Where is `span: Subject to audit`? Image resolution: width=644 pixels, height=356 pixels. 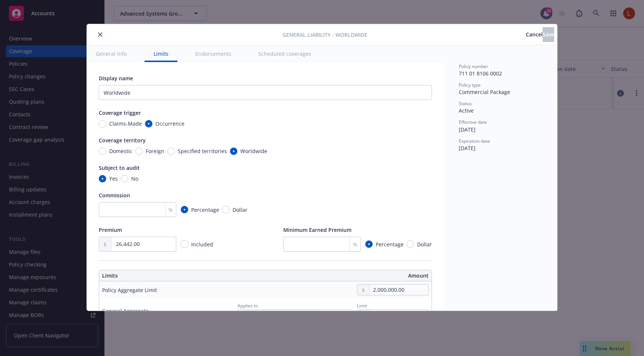
span: Subject to audit is located at coordinates (119, 168).